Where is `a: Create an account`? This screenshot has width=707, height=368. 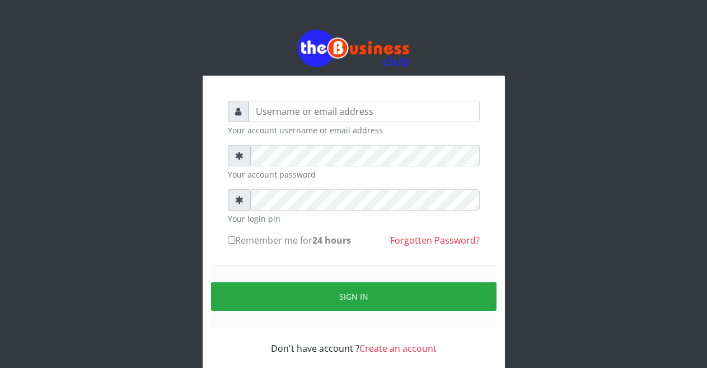
a: Create an account is located at coordinates (398, 348).